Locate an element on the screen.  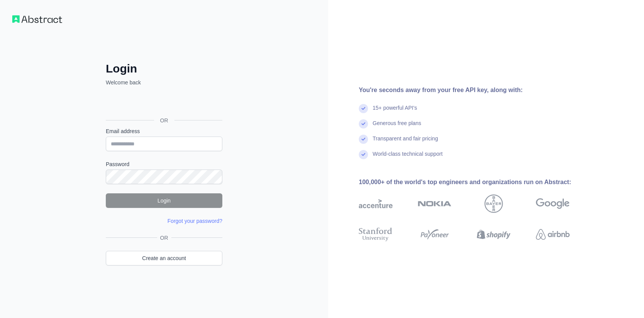
div: 100,000+ of the world's top engineers and organizations run on Abstract: is located at coordinates (477, 182).